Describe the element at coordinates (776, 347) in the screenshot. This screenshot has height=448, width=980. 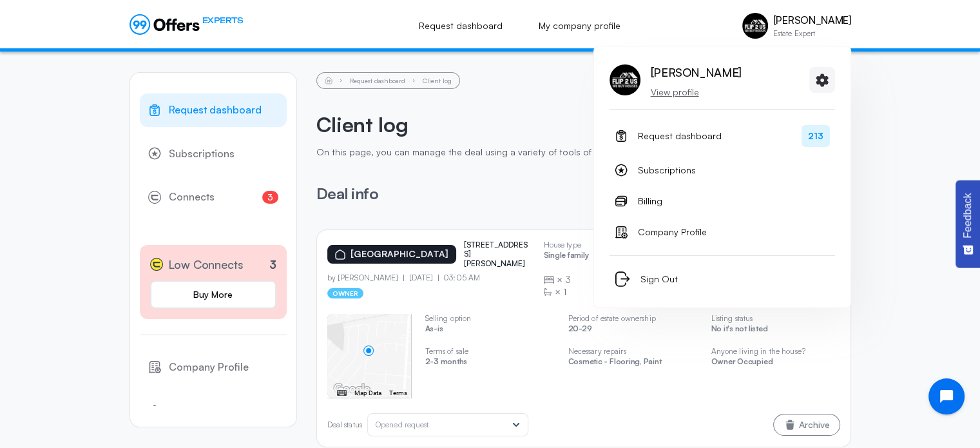
I see `swiper-slide: 4 / 4` at that location.